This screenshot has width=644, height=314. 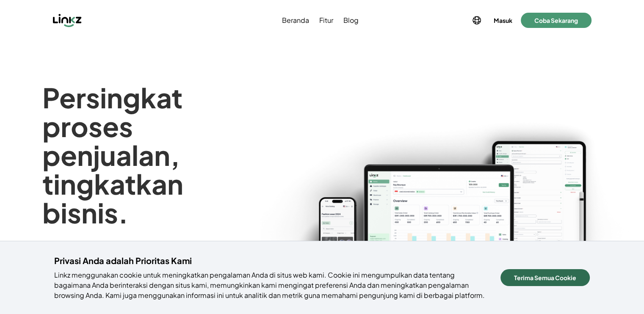 I want to click on span: Fitur, so click(x=326, y=20).